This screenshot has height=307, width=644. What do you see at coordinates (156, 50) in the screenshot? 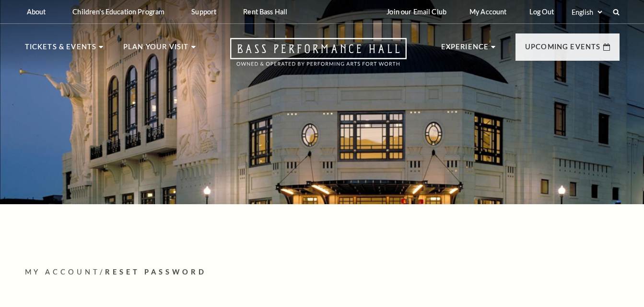
I see `p: Plan Your Visit` at bounding box center [156, 50].